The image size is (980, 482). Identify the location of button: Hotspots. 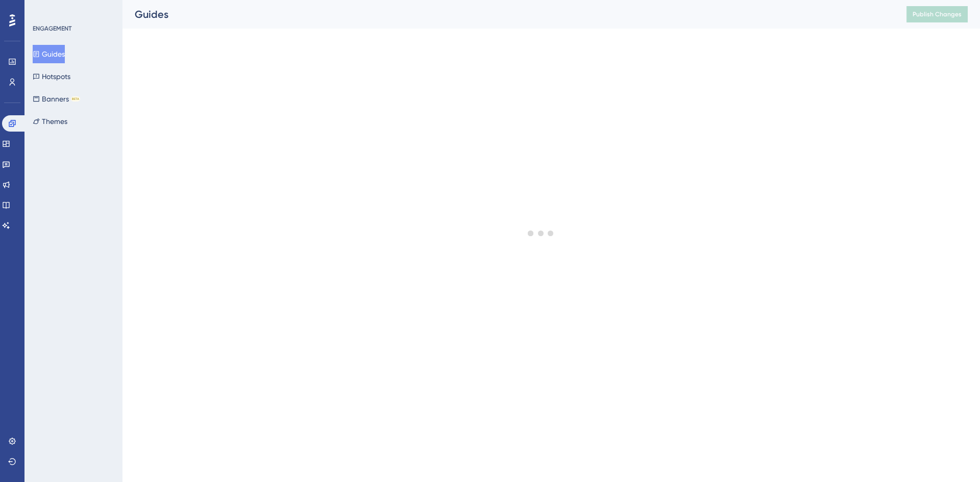
(51, 76).